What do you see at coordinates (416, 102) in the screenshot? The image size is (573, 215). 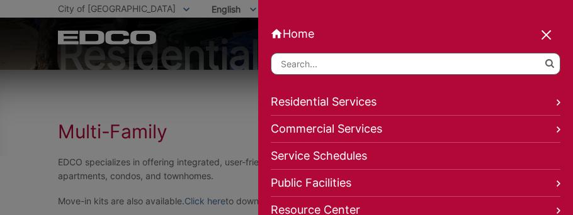 I see `a: Residential Services` at bounding box center [416, 102].